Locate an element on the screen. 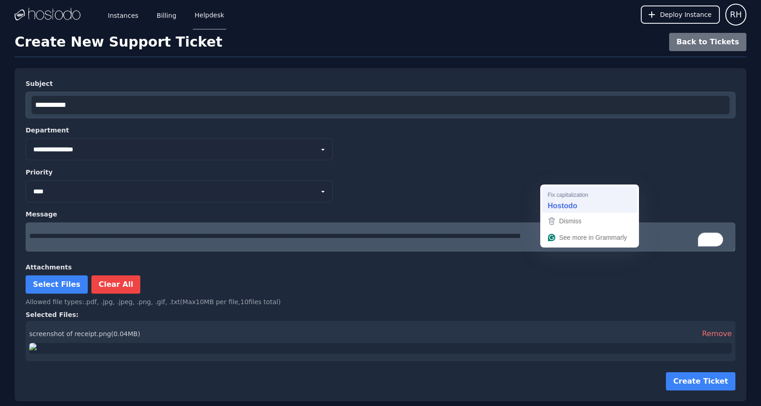 The height and width of the screenshot is (406, 761). label: Priority is located at coordinates (380, 172).